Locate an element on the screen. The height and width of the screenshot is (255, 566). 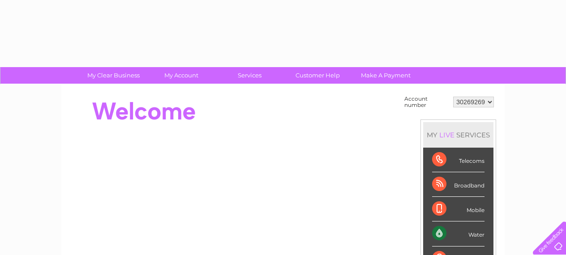
div: LIVE is located at coordinates (447, 135).